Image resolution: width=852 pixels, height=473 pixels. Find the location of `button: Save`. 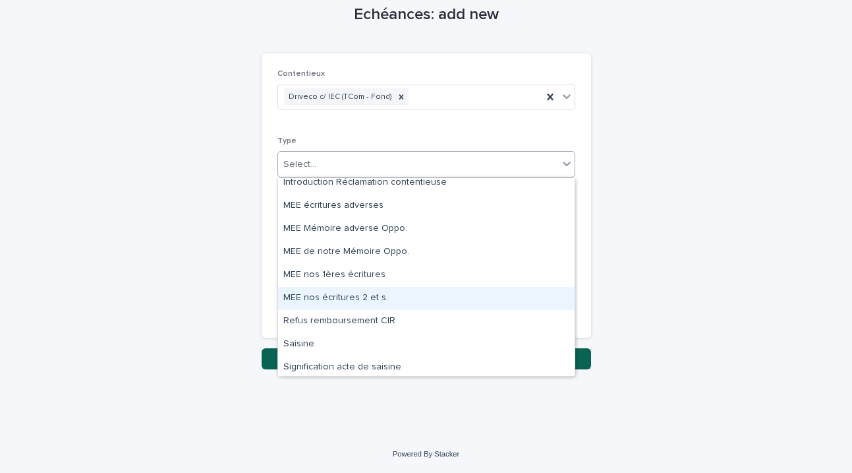

button: Save is located at coordinates (427, 359).